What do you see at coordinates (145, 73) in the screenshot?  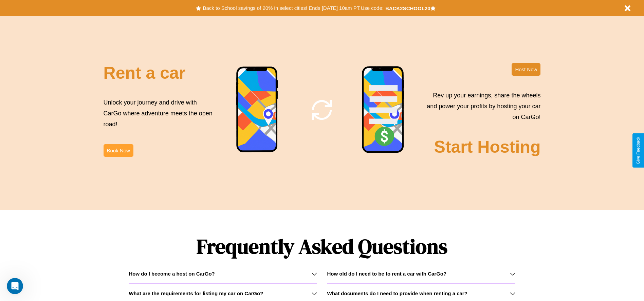 I see `h2: Rent a car` at bounding box center [145, 73].